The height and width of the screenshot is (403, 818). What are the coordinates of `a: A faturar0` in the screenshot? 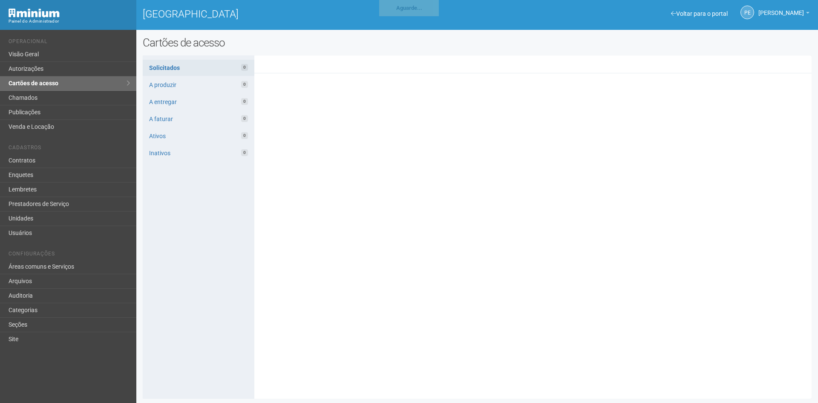 It's located at (199, 119).